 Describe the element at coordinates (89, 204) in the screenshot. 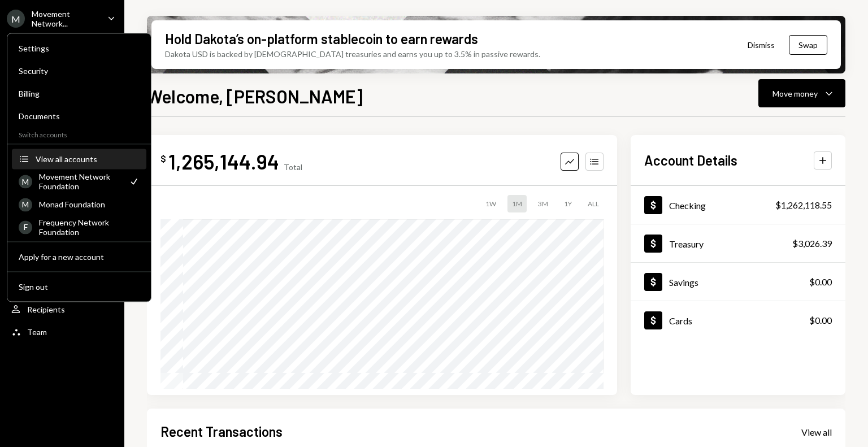

I see `div: Monad Foundation` at that location.